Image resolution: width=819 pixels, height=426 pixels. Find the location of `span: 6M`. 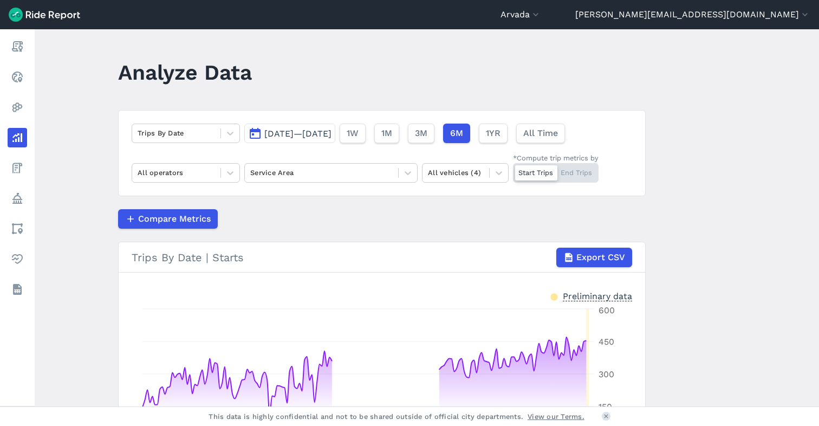

span: 6M is located at coordinates (457, 133).